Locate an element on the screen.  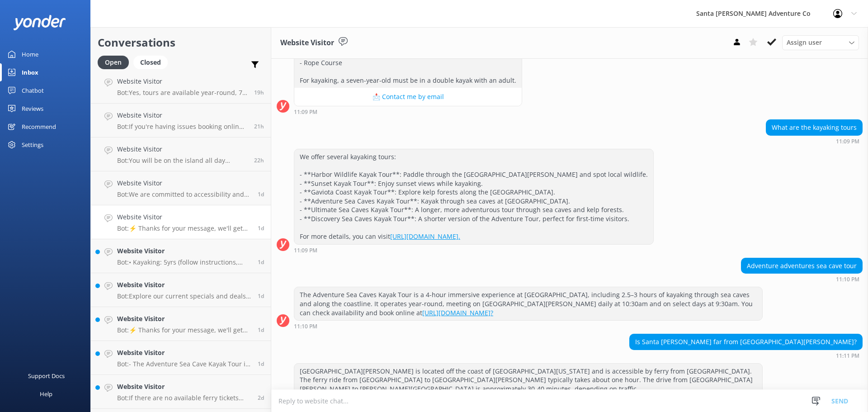
div: Assign User is located at coordinates (821, 43).